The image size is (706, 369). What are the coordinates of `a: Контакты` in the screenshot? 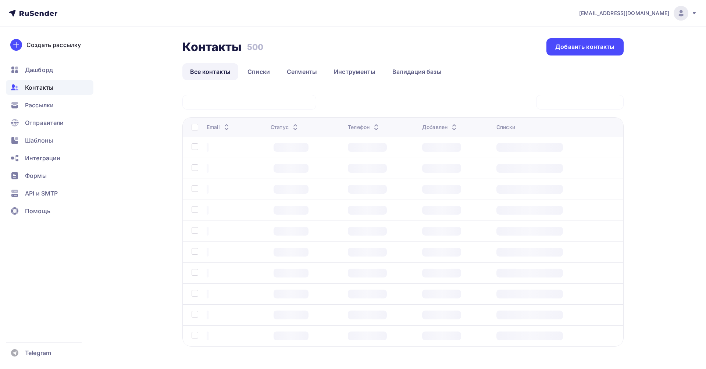 It's located at (50, 87).